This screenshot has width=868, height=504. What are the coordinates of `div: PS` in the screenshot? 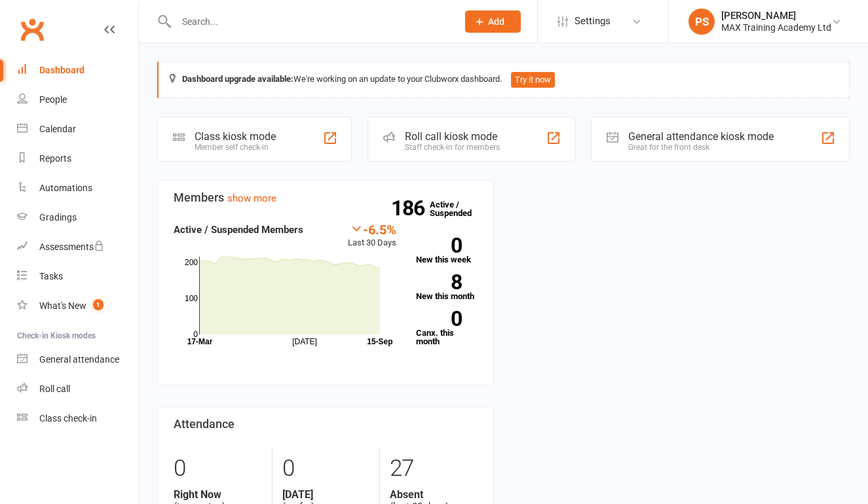 It's located at (701, 22).